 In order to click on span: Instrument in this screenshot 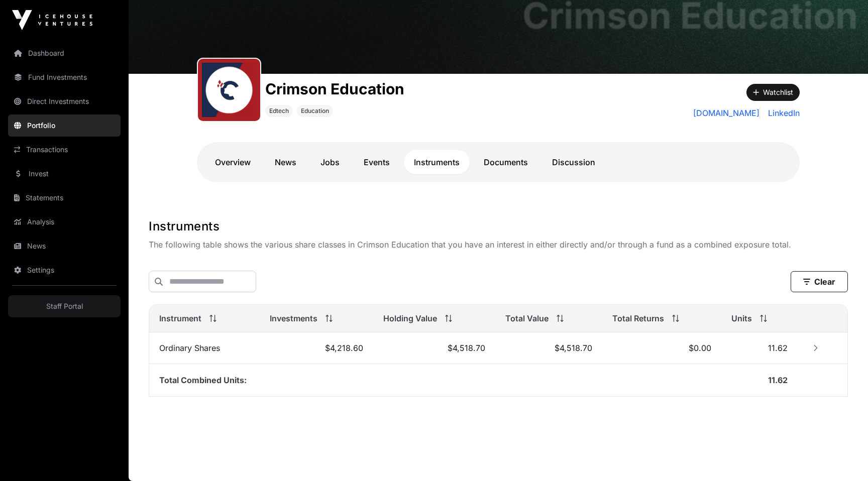, I will do `click(180, 319)`.